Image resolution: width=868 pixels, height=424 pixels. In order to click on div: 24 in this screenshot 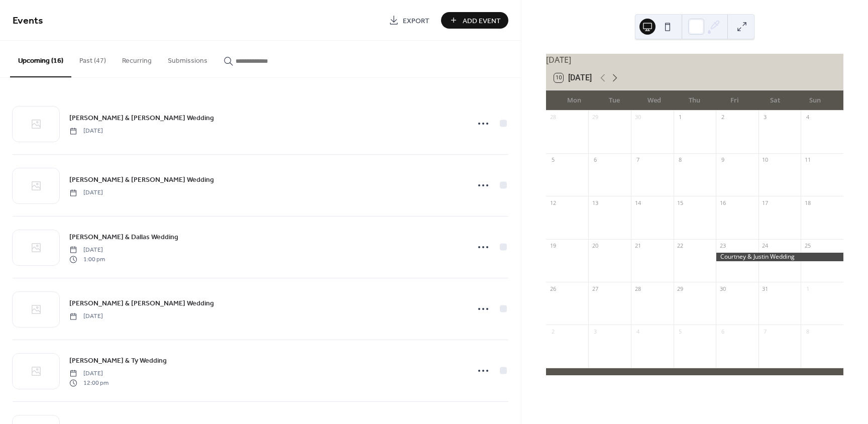, I will do `click(765, 245)`.